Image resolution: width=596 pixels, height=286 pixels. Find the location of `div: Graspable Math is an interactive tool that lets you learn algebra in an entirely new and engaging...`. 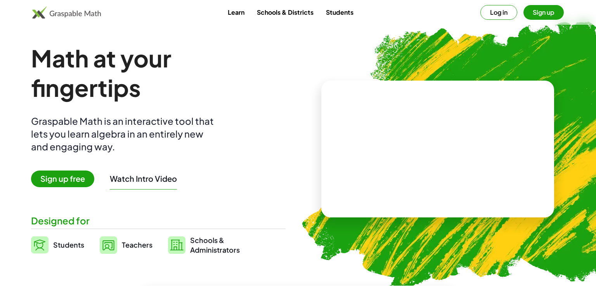

div: Graspable Math is an interactive tool that lets you learn algebra in an entirely new and engaging... is located at coordinates (124, 134).